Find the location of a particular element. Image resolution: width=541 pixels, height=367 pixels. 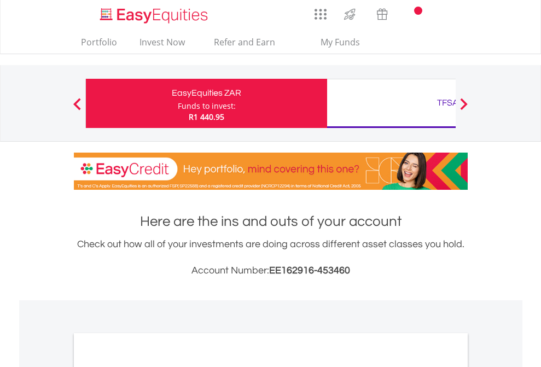

span: My Funds is located at coordinates (340, 42).